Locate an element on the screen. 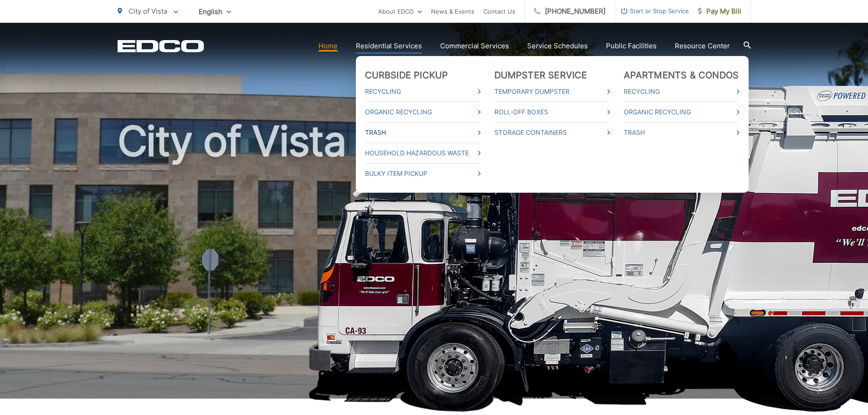  a: Curbside Pickup is located at coordinates (406, 75).